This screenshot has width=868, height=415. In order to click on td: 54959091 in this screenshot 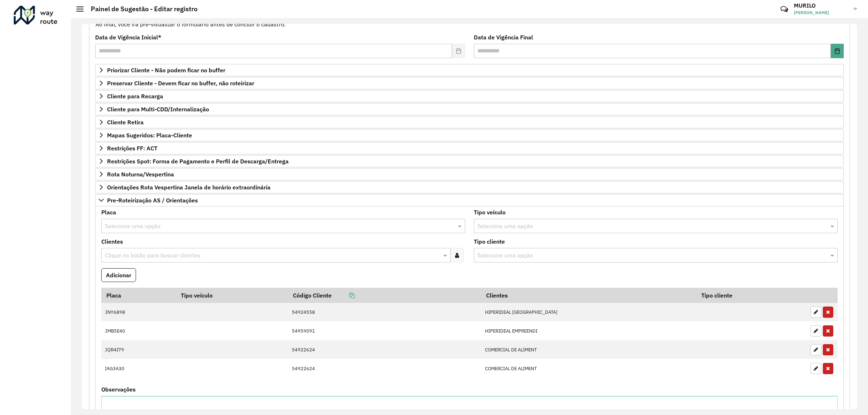, I will do `click(384, 331)`.